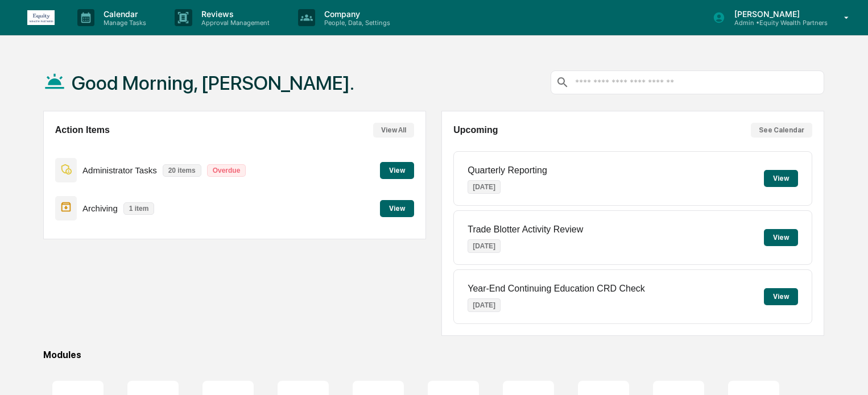 The width and height of the screenshot is (868, 395). Describe the element at coordinates (123, 14) in the screenshot. I see `p: Calendar` at that location.